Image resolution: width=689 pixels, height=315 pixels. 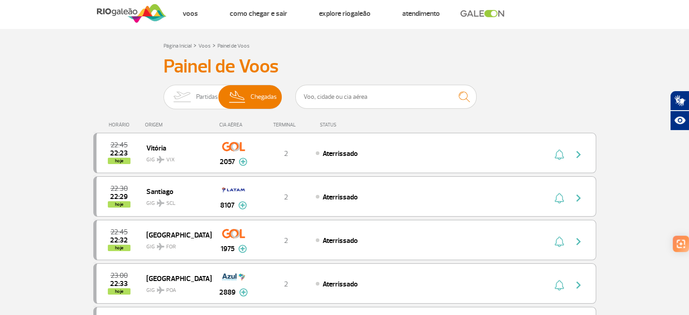 What do you see at coordinates (119, 153) in the screenshot?
I see `span: 2025-08-27 22:23:02` at bounding box center [119, 153].